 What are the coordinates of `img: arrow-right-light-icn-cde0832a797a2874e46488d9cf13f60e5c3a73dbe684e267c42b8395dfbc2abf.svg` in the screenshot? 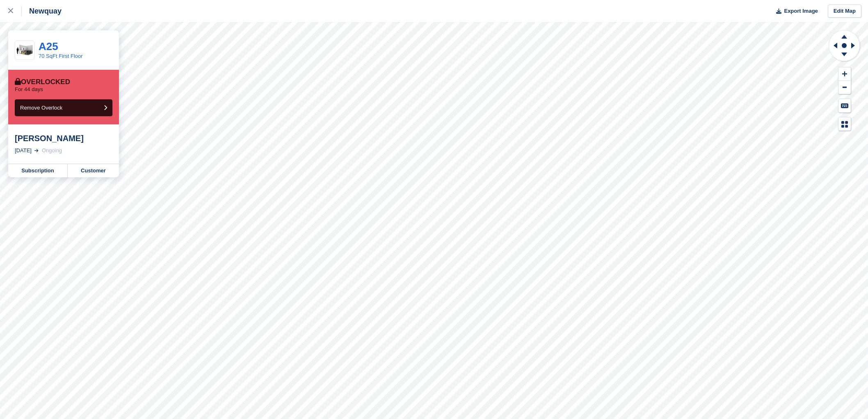 It's located at (37, 151).